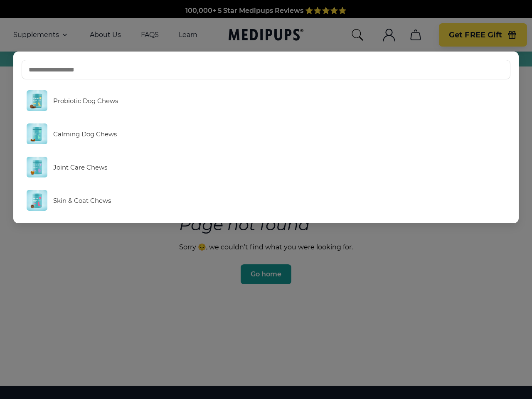  Describe the element at coordinates (266, 200) in the screenshot. I see `a: Skin & Coat Chews` at that location.